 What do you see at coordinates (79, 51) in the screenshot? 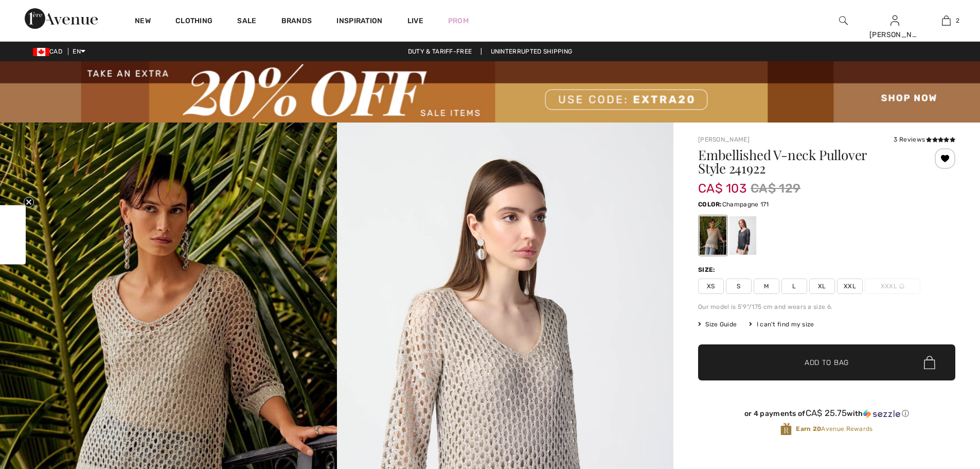
I see `span: EN` at bounding box center [79, 51].